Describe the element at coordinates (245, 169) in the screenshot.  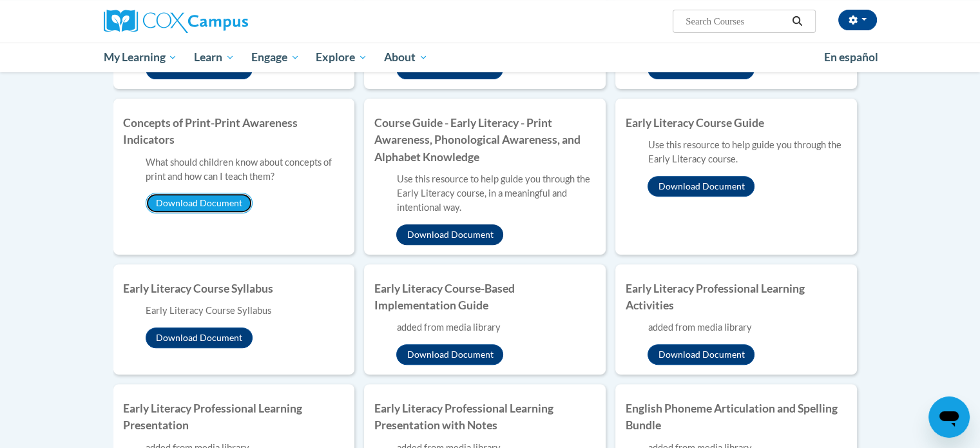
I see `div: What should children know about concepts of print and how can I teach them?` at that location.